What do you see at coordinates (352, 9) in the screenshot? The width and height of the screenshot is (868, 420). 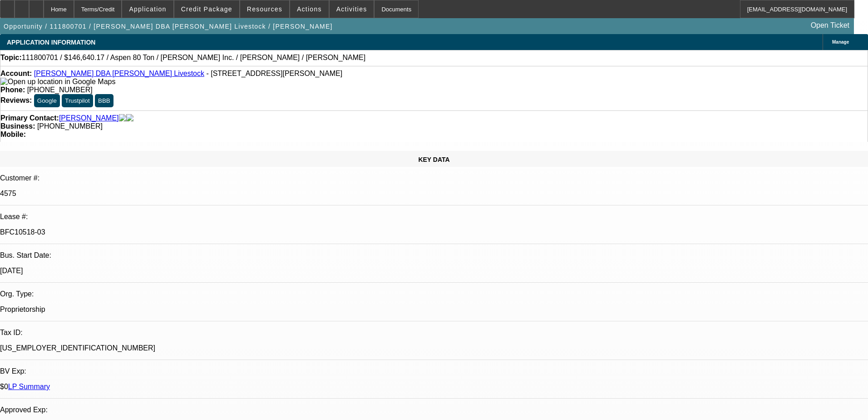 I see `button: Activities` at bounding box center [352, 9].